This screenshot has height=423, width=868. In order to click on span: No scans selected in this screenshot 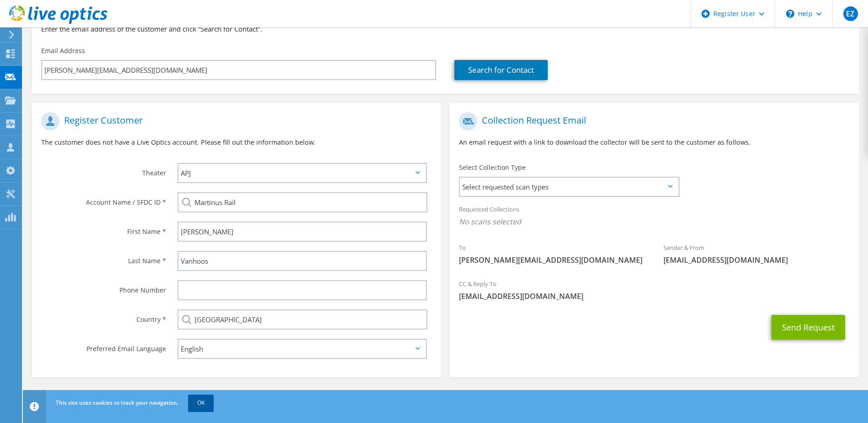, I will do `click(654, 222)`.